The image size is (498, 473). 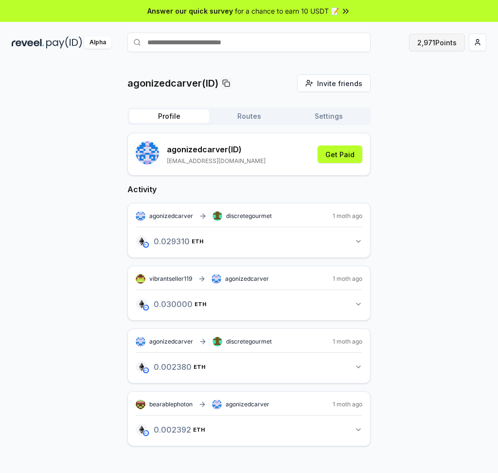 What do you see at coordinates (173, 83) in the screenshot?
I see `p: agonizedcarver(ID)` at bounding box center [173, 83].